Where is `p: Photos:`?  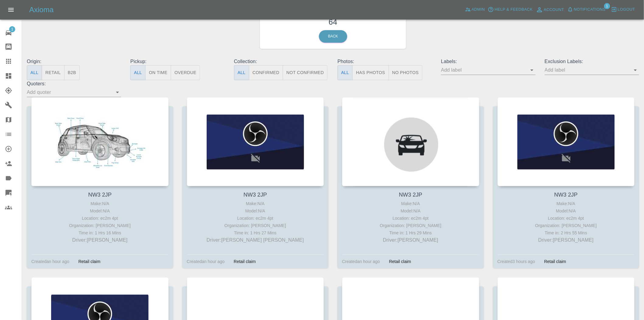
p: Photos: is located at coordinates (385, 62).